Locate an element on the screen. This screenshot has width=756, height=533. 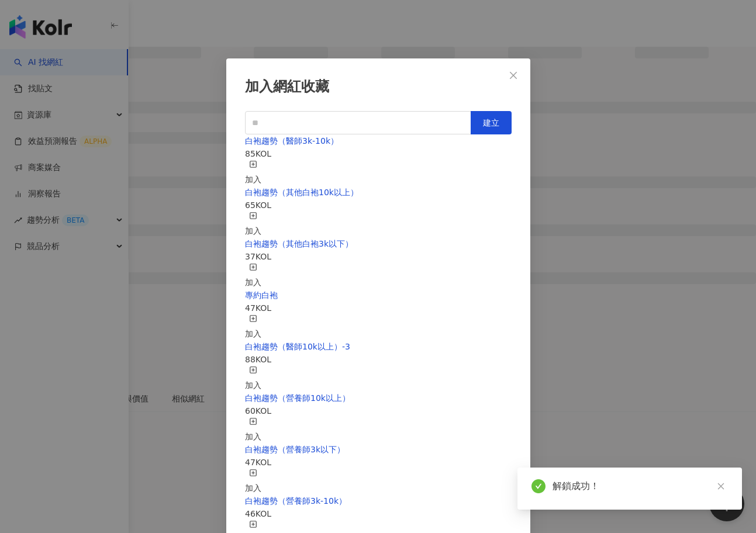
span: 白袍趨勢（營養師3k-10k） is located at coordinates (296, 501).